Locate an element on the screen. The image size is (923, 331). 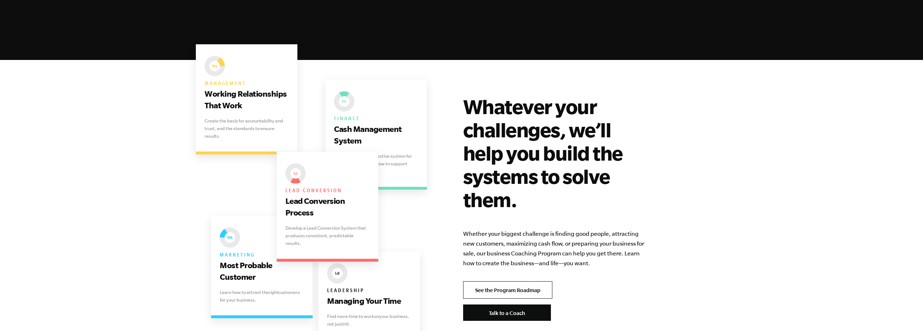
h2: Whatever your challenges, we’ll help you build the systems to solve them. is located at coordinates (555, 153).